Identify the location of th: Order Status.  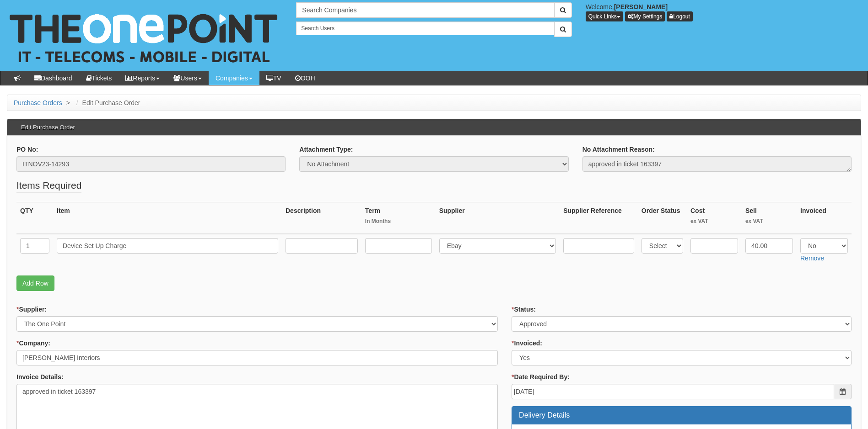
(662, 218).